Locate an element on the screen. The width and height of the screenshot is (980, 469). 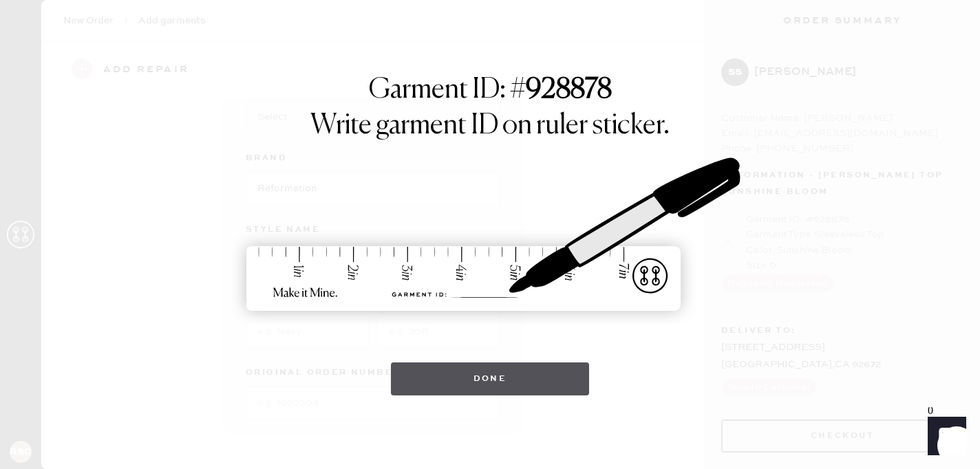
h1: Garment ID: # is located at coordinates (490, 92).